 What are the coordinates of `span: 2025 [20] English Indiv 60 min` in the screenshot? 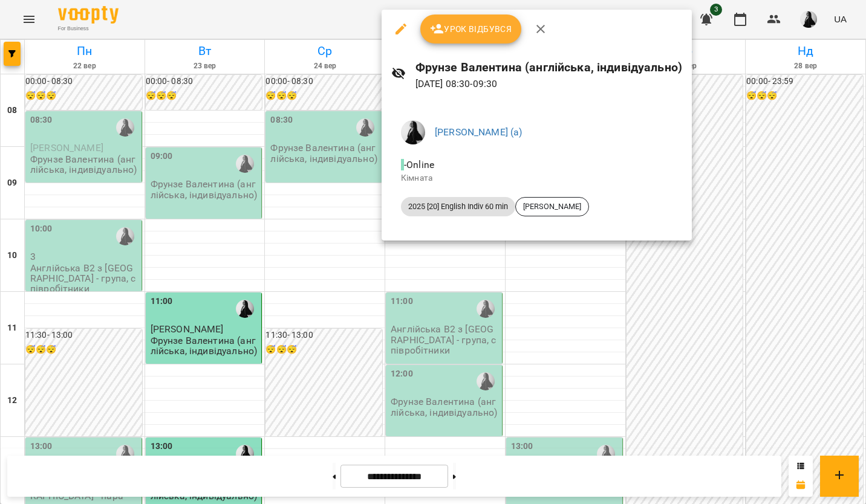 It's located at (458, 207).